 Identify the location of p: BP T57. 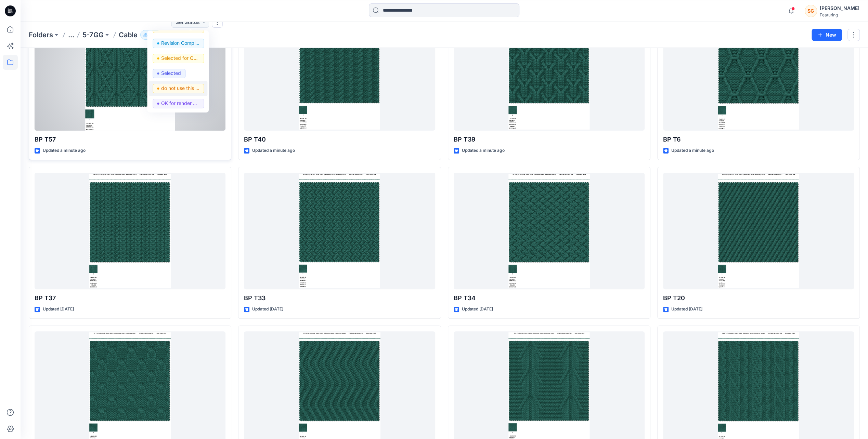
(130, 139).